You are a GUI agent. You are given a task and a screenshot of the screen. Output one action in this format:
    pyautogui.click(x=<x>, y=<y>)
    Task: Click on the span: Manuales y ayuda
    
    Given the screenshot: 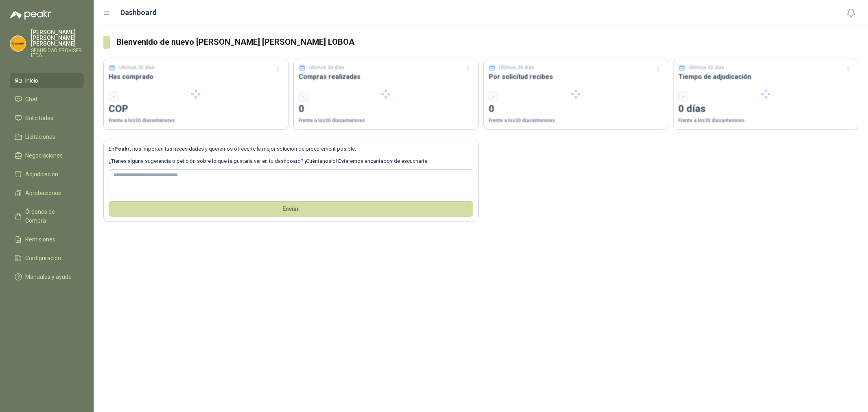 What is the action you would take?
    pyautogui.click(x=48, y=277)
    